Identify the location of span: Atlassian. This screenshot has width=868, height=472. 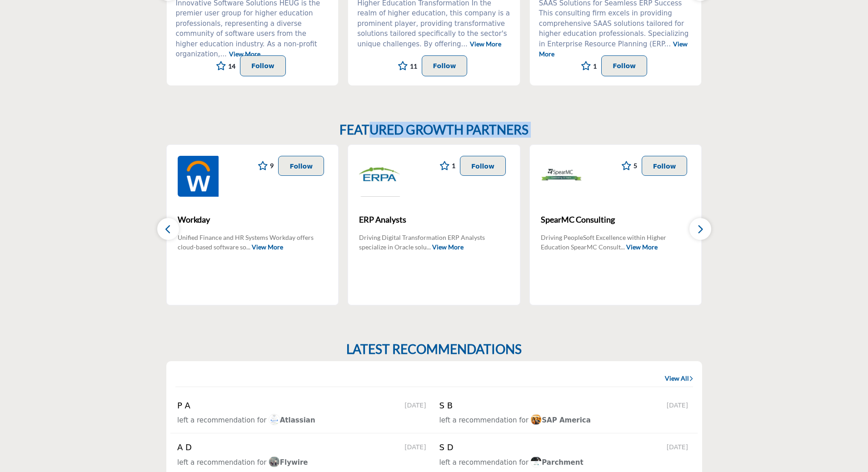
(292, 421).